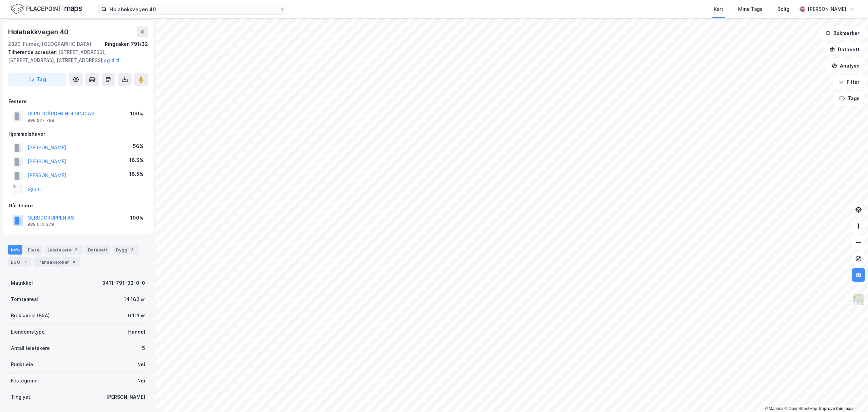 The width and height of the screenshot is (868, 412). Describe the element at coordinates (718, 10) in the screenshot. I see `div: Kart` at that location.